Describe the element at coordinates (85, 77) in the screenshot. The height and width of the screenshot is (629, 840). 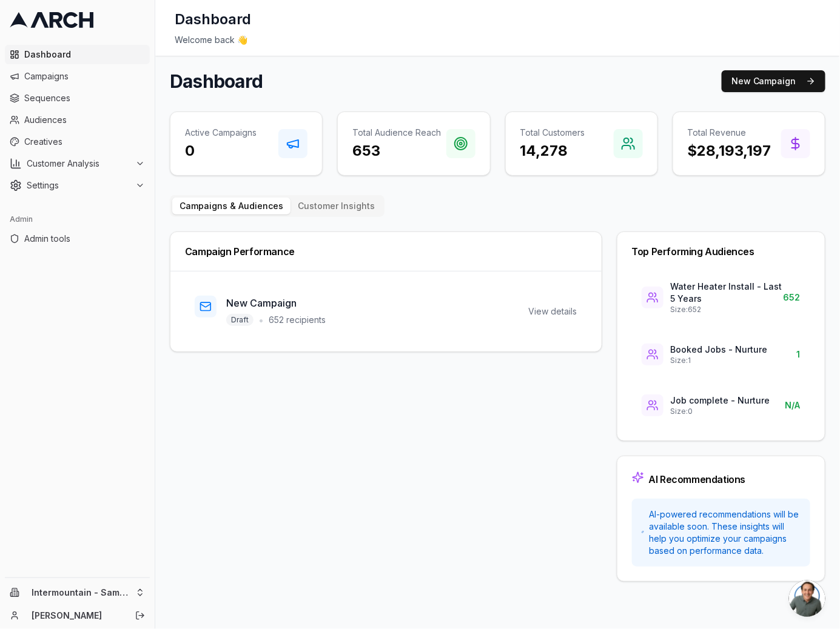
I see `span: Campaigns` at that location.